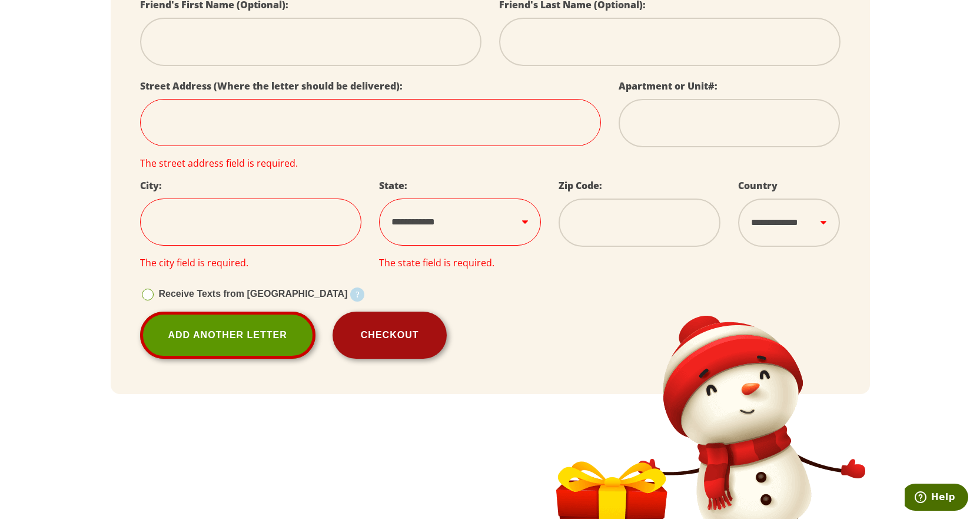 The height and width of the screenshot is (519, 980). What do you see at coordinates (38, 13) in the screenshot?
I see `span: Help` at bounding box center [38, 13].